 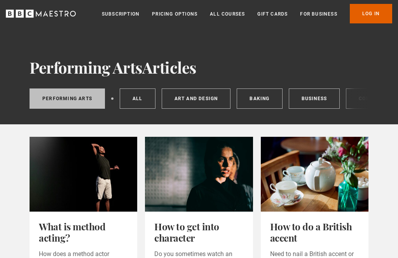 What do you see at coordinates (41, 14) in the screenshot?
I see `svg: BBC Maestro` at bounding box center [41, 14].